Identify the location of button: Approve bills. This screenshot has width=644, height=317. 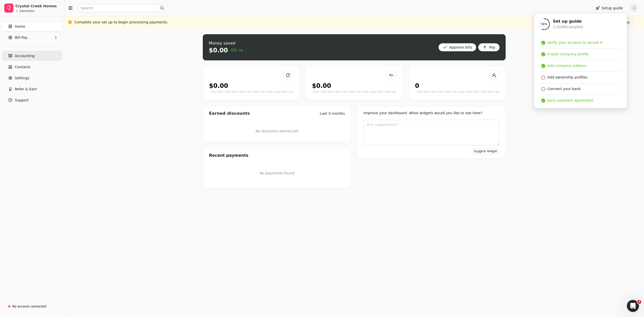
(457, 47).